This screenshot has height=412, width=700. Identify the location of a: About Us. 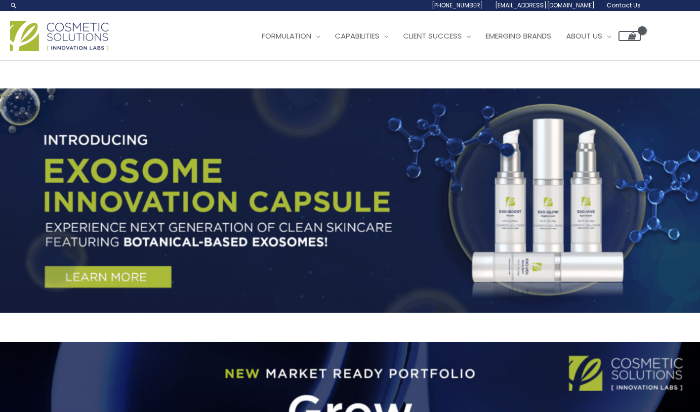
(589, 36).